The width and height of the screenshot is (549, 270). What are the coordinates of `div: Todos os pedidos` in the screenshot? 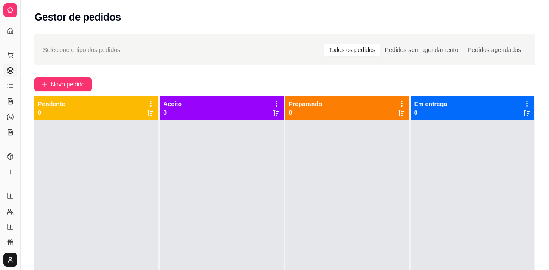 It's located at (352, 50).